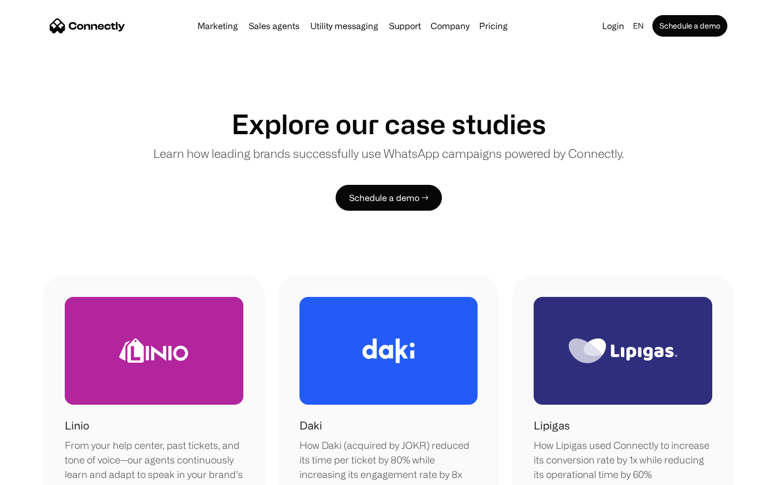 The width and height of the screenshot is (777, 485). Describe the element at coordinates (493, 26) in the screenshot. I see `a: Pricing` at that location.